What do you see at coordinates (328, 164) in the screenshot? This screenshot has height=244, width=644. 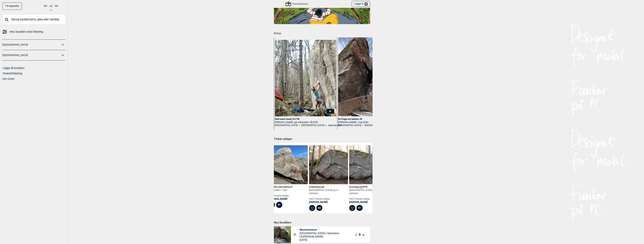 I see `img: Underkoya 201102` at bounding box center [328, 164].